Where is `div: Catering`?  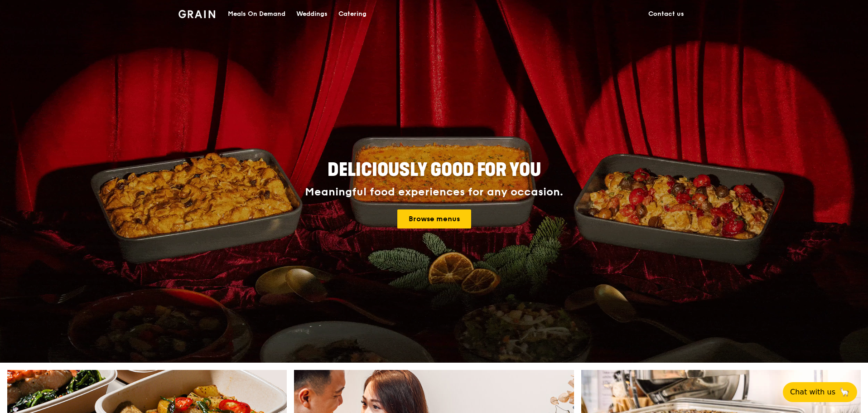
div: Catering is located at coordinates (352, 14).